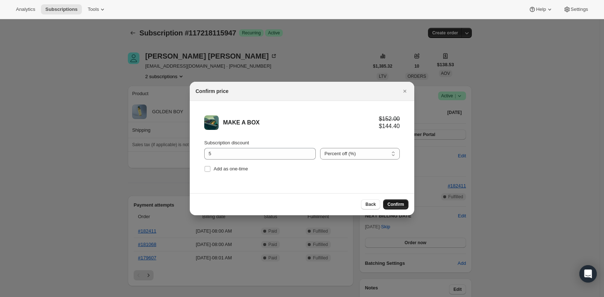 This screenshot has width=604, height=297. Describe the element at coordinates (396, 205) in the screenshot. I see `button: Confirm` at that location.